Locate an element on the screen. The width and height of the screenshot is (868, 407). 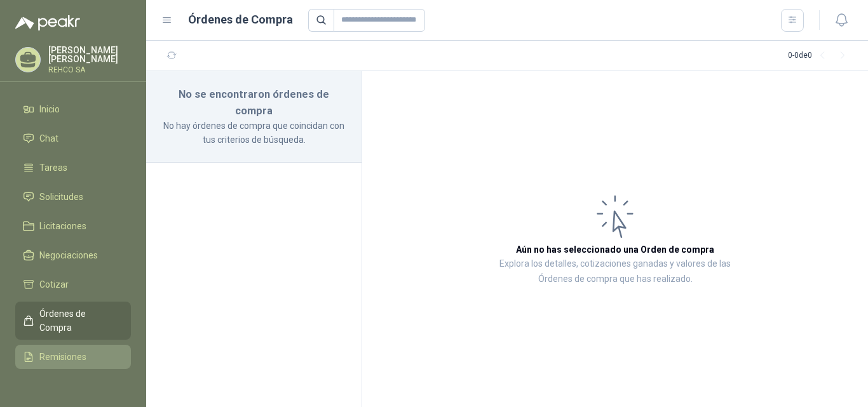
a: Inicio is located at coordinates (73, 109).